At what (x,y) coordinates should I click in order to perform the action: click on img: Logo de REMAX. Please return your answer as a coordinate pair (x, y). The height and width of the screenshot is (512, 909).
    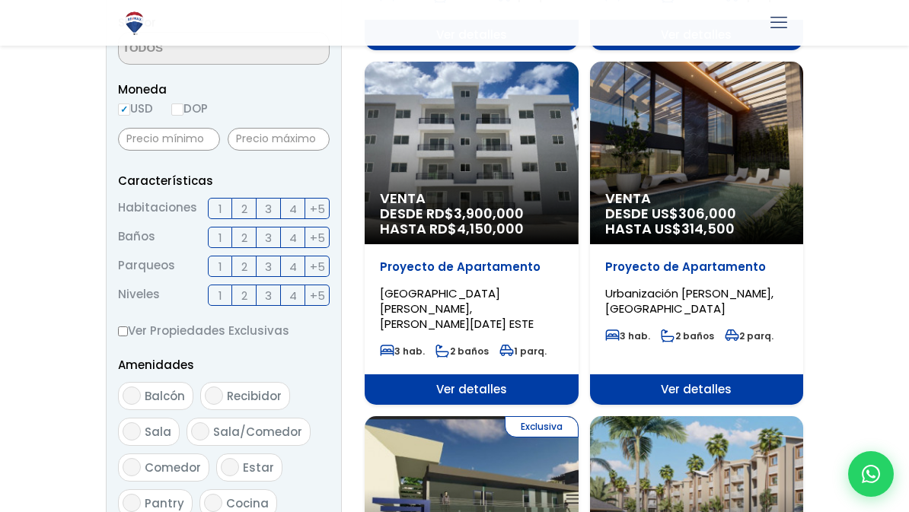
    Looking at the image, I should click on (134, 23).